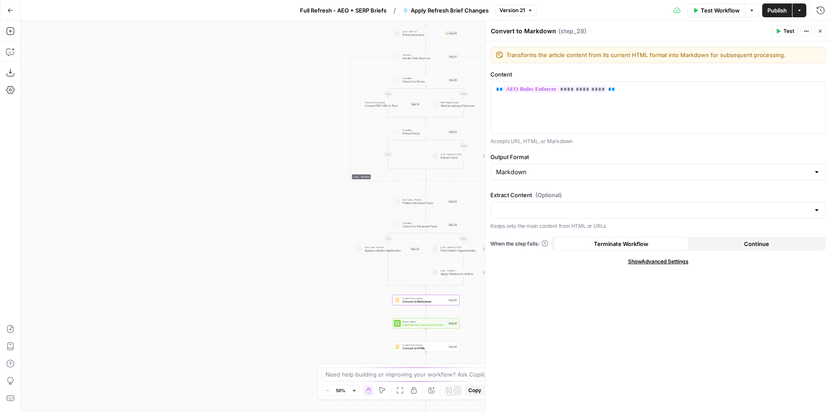 This screenshot has height=412, width=831. I want to click on g: Edge from step_24 to step_26, so click(445, 237).